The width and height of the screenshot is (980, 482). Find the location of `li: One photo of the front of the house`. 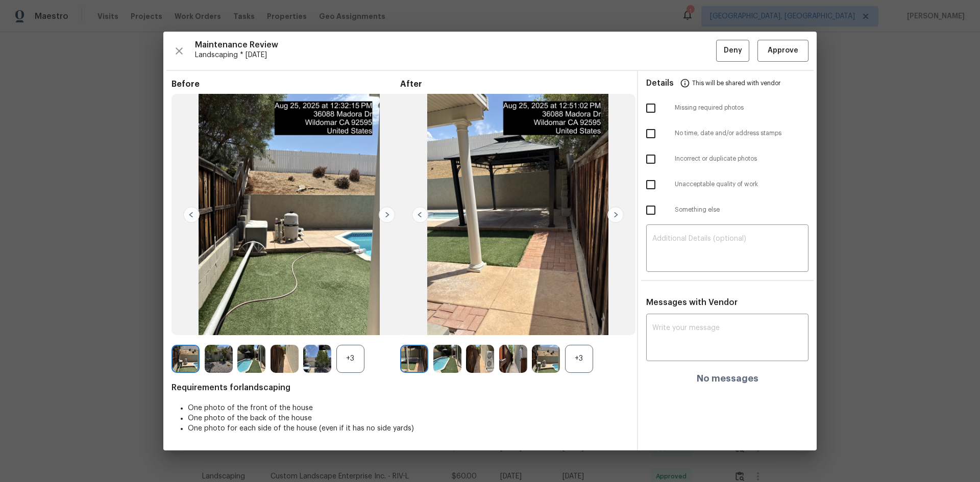

li: One photo of the front of the house is located at coordinates (409, 408).